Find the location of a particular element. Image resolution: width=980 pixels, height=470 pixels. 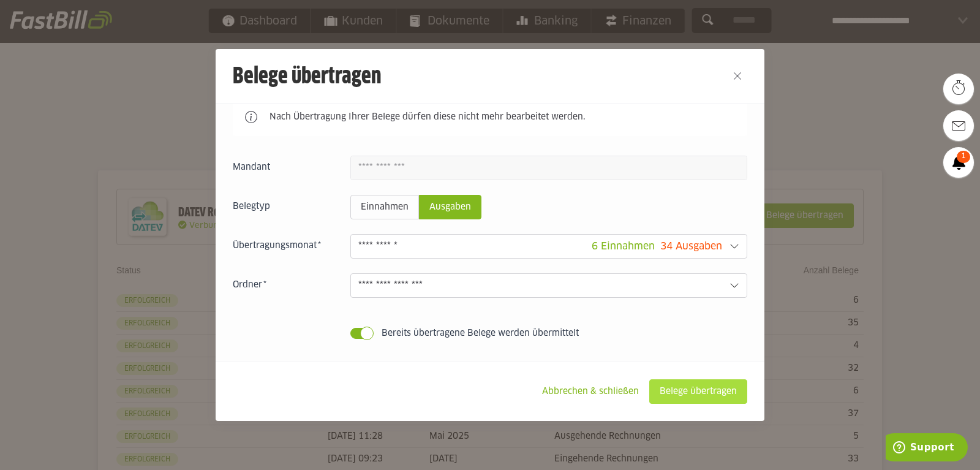

sl-switch: Bereits übertragene Belege werden übermittelt is located at coordinates (490, 333).